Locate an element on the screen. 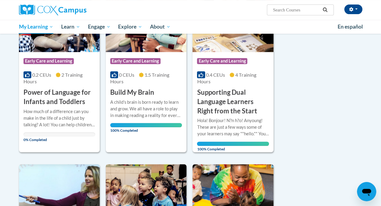 The height and width of the screenshot is (206, 381). a: My Learning is located at coordinates (36, 27).